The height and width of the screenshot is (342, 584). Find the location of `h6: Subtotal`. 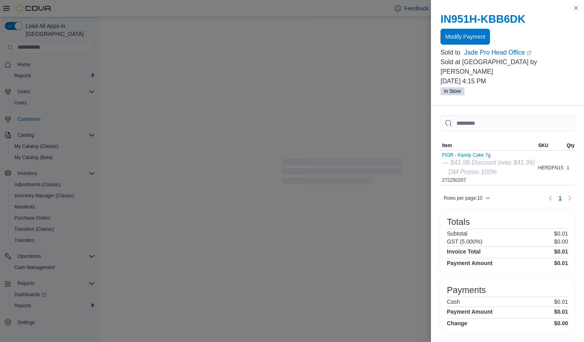

h6: Subtotal is located at coordinates (457, 234).